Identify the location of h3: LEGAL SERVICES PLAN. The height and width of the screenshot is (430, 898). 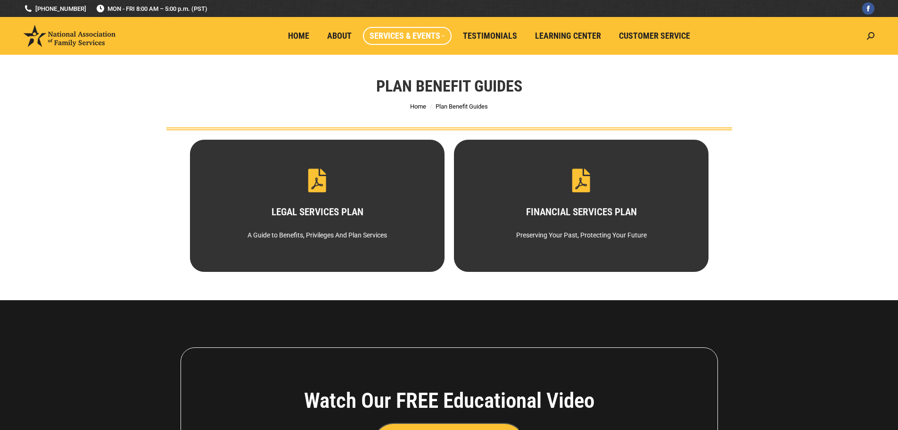
(317, 212).